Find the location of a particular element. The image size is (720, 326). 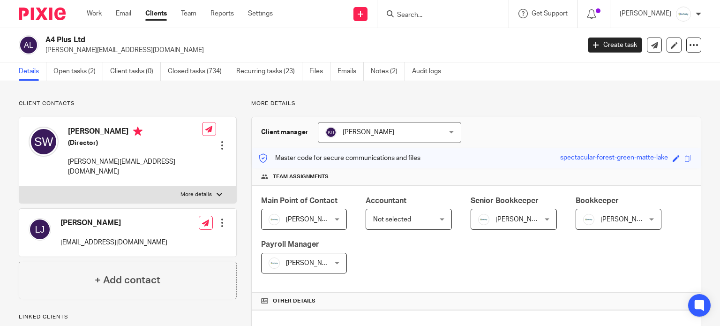

a: Client tasks (0) is located at coordinates (135, 71).